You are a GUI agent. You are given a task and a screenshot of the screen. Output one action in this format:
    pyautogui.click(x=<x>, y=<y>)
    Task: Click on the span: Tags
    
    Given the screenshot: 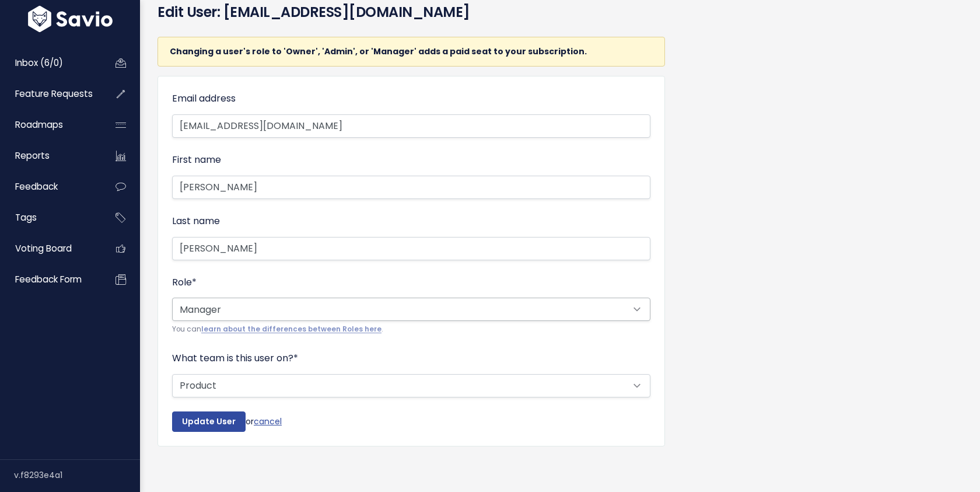 What is the action you would take?
    pyautogui.click(x=26, y=217)
    